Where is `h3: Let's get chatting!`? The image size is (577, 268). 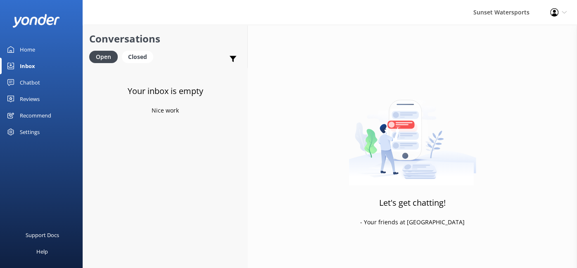 h3: Let's get chatting! is located at coordinates (412, 203).